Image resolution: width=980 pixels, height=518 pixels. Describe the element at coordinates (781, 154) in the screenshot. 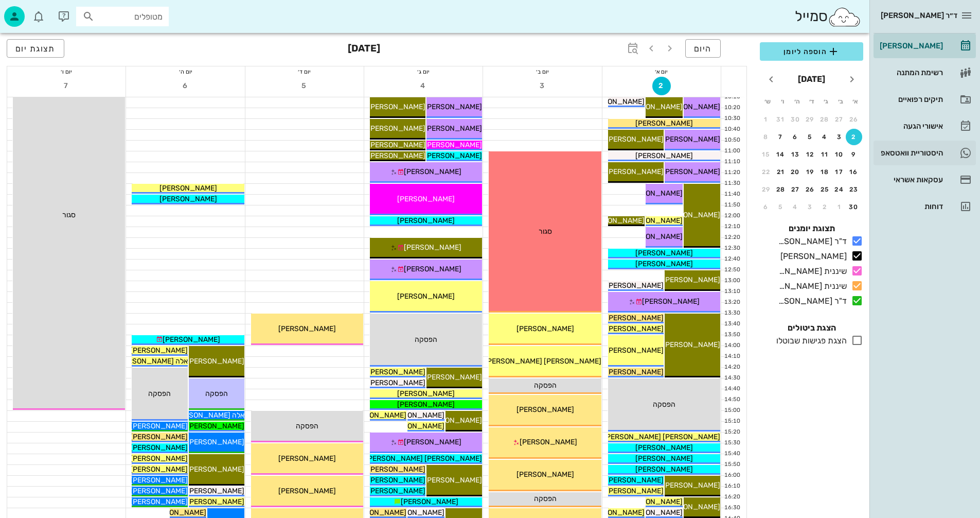

I see `div: 14` at that location.